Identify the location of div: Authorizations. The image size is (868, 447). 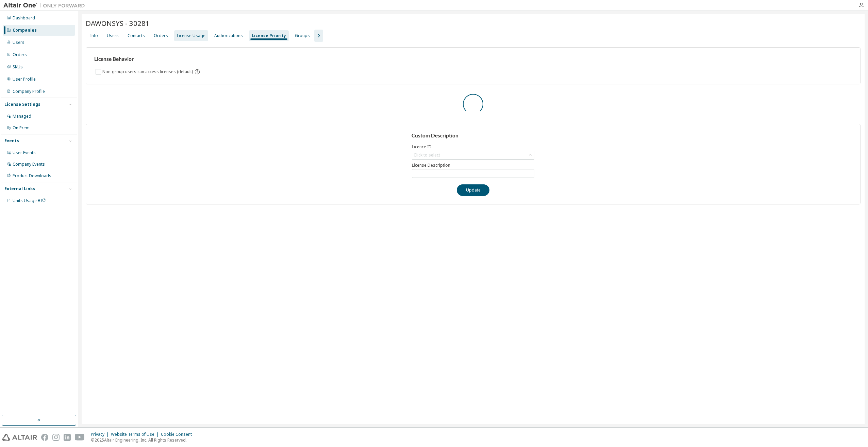
(229, 36).